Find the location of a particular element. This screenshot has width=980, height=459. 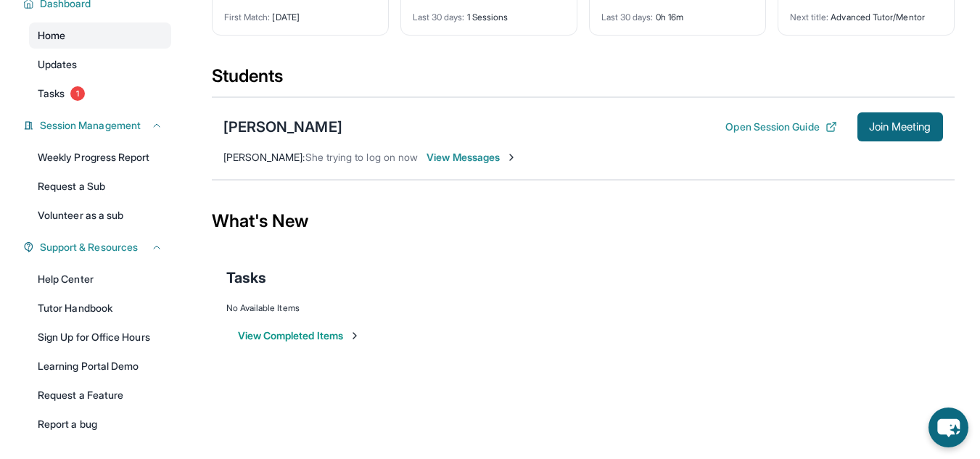

span: View Messages is located at coordinates (471, 157).